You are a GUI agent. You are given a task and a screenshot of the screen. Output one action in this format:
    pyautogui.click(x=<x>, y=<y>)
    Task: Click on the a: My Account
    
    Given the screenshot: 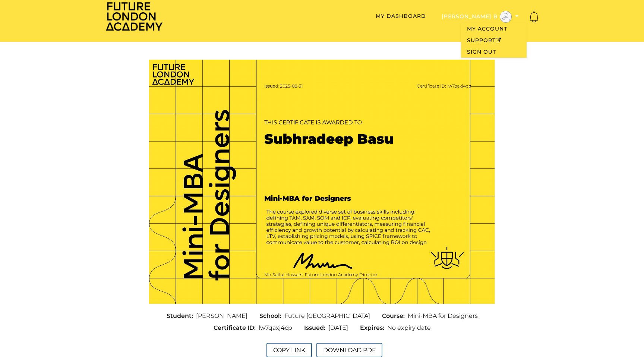 What is the action you would take?
    pyautogui.click(x=494, y=29)
    